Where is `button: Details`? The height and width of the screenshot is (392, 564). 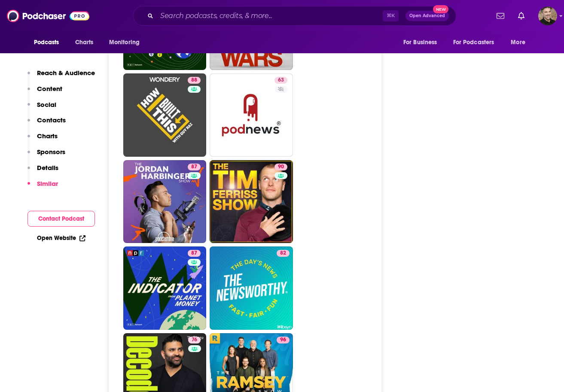
button: Details is located at coordinates (43, 172).